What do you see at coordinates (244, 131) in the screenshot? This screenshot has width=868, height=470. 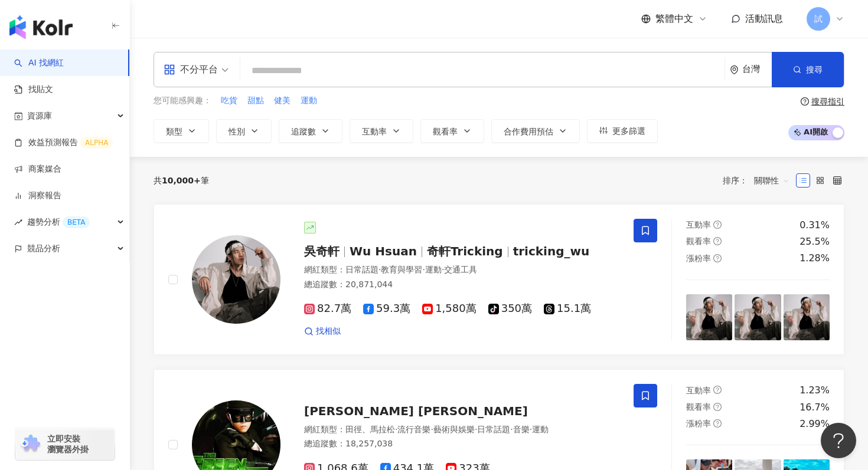 I see `button: 性別` at bounding box center [244, 131].